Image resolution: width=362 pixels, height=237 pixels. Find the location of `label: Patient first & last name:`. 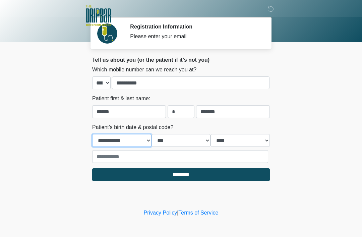

label: Patient first & last name: is located at coordinates (121, 99).